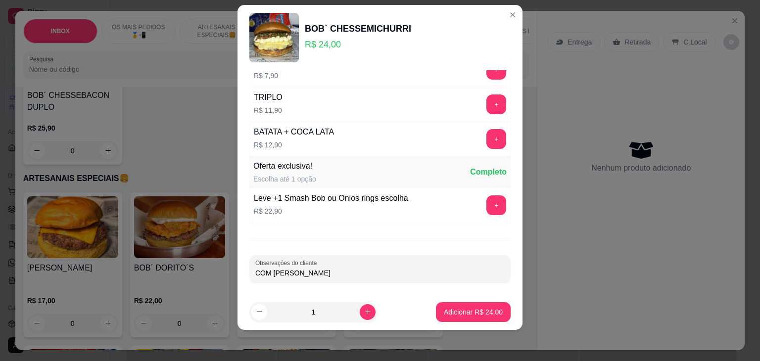 Image resolution: width=760 pixels, height=361 pixels. Describe the element at coordinates (473, 312) in the screenshot. I see `button: Adicionar R$ 24,00` at that location.